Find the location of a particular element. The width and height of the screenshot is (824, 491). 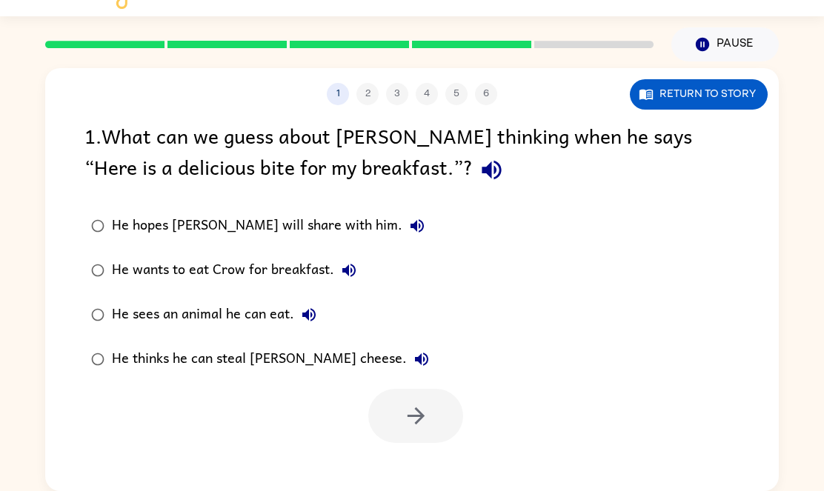

div: He wants to eat Crow for breakfast. is located at coordinates (238, 270).